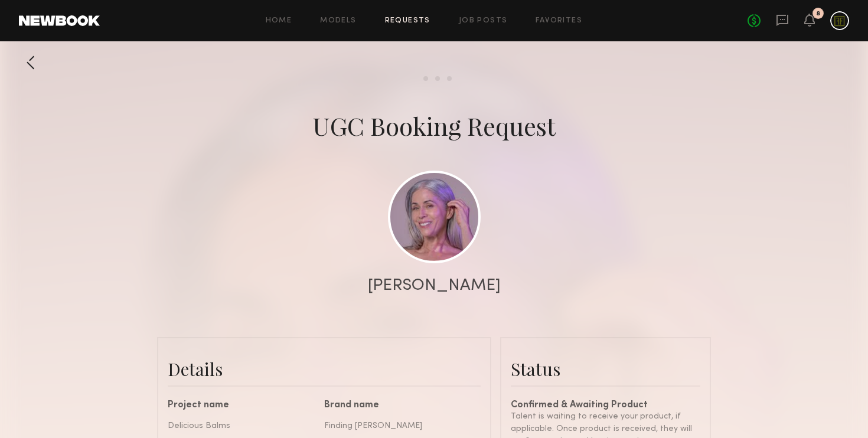  I want to click on a: Job Posts, so click(483, 20).